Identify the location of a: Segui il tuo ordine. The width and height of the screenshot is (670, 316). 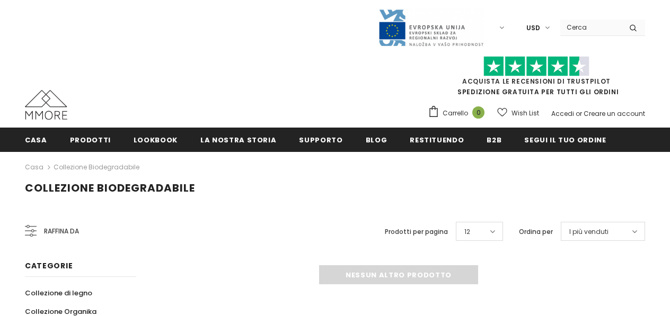
(565, 139).